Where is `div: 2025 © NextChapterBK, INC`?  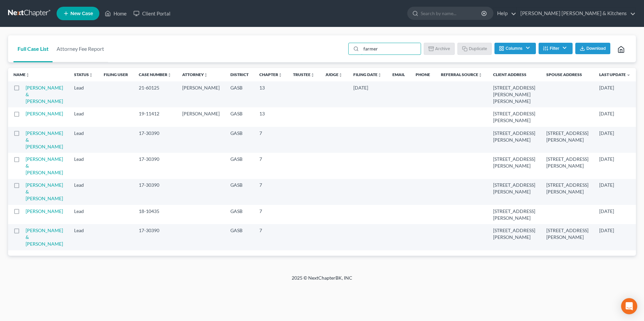 div: 2025 © NextChapterBK, INC is located at coordinates (322, 281).